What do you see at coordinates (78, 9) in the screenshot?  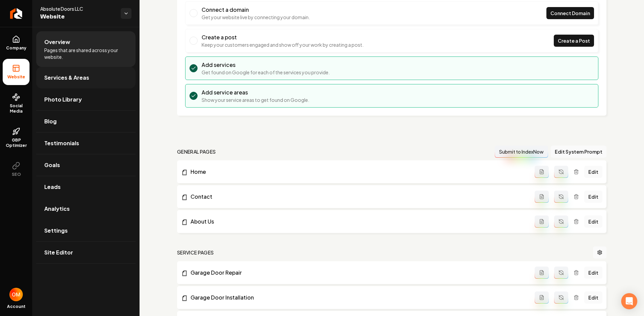 I see `span: Absolute Doors LLC` at bounding box center [78, 9].